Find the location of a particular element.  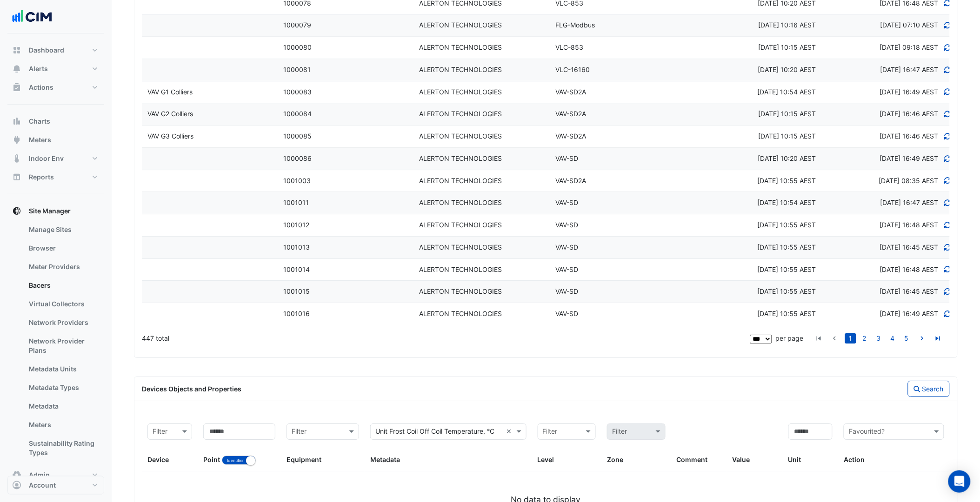

button: Admin is located at coordinates (56, 475).